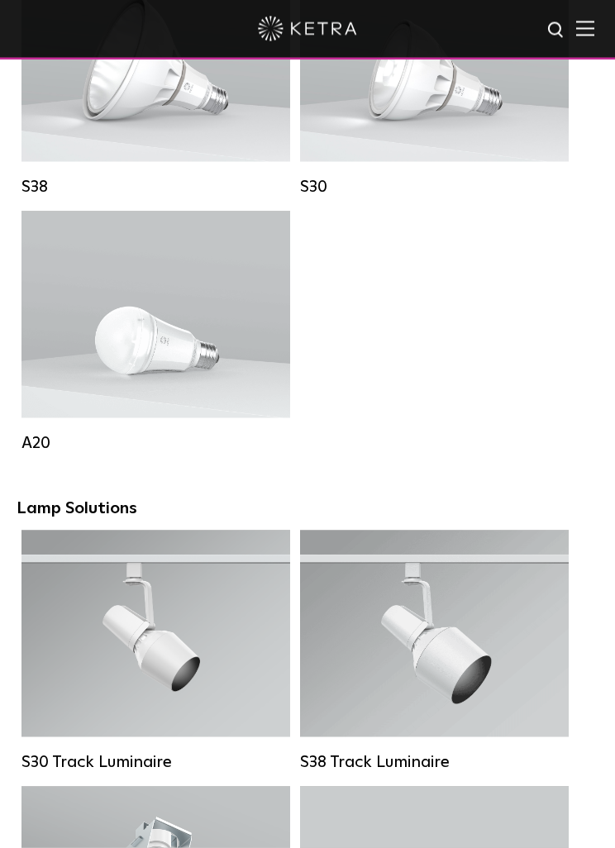 The image size is (615, 848). I want to click on a: S30 Track Luminaire Lumen Output:1100Colors:White / BlackBeam Angles:15° / 25° / 40° / 60° / 90°W..., so click(155, 647).